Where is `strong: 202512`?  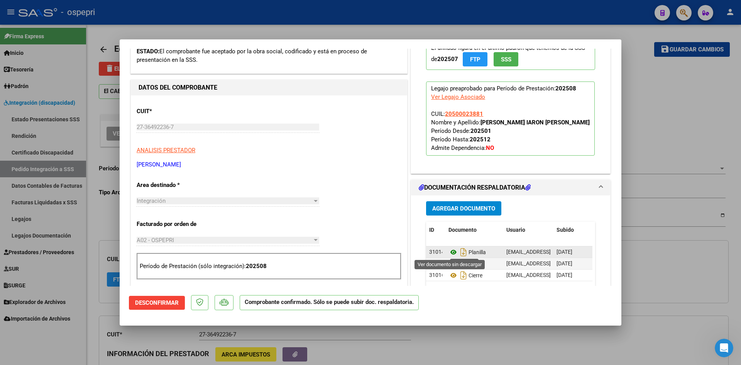 strong: 202512 is located at coordinates (480, 139).